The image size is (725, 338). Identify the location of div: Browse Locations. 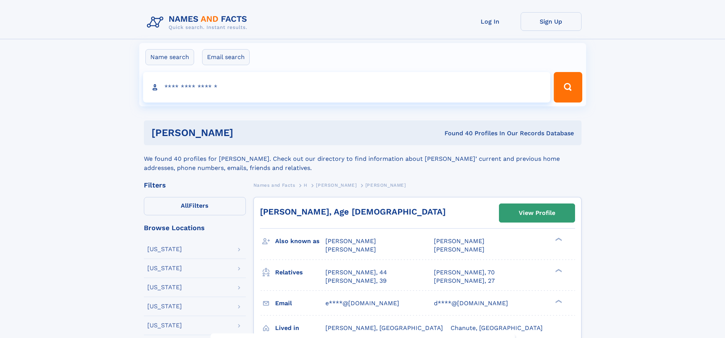
(195, 228).